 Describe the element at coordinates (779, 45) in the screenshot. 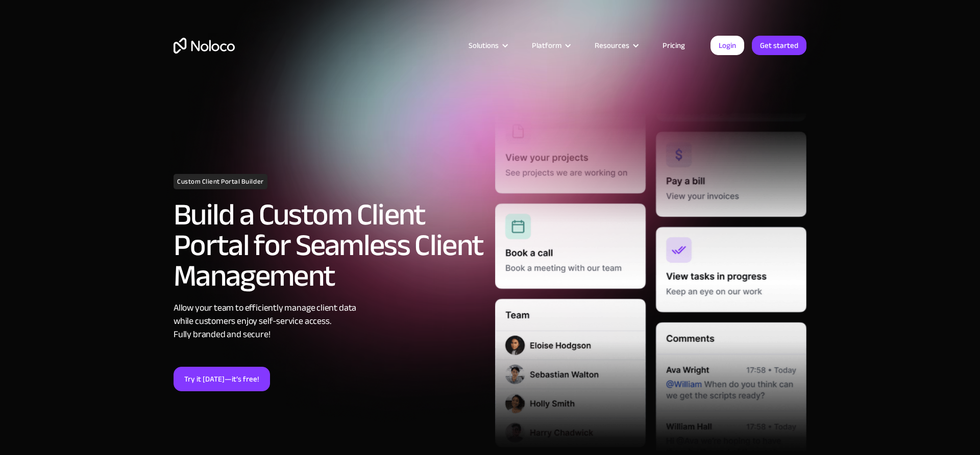

I see `a: Get started` at that location.